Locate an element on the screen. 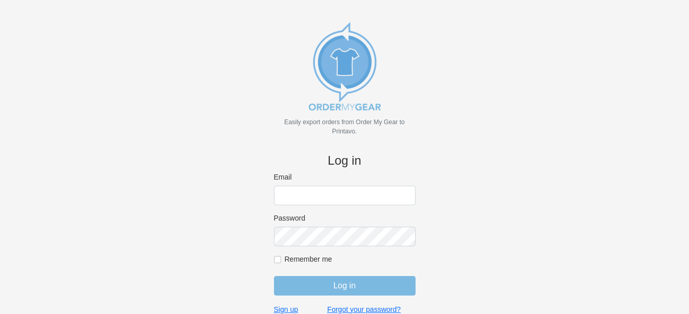 This screenshot has height=314, width=689. a: Sign up is located at coordinates (286, 309).